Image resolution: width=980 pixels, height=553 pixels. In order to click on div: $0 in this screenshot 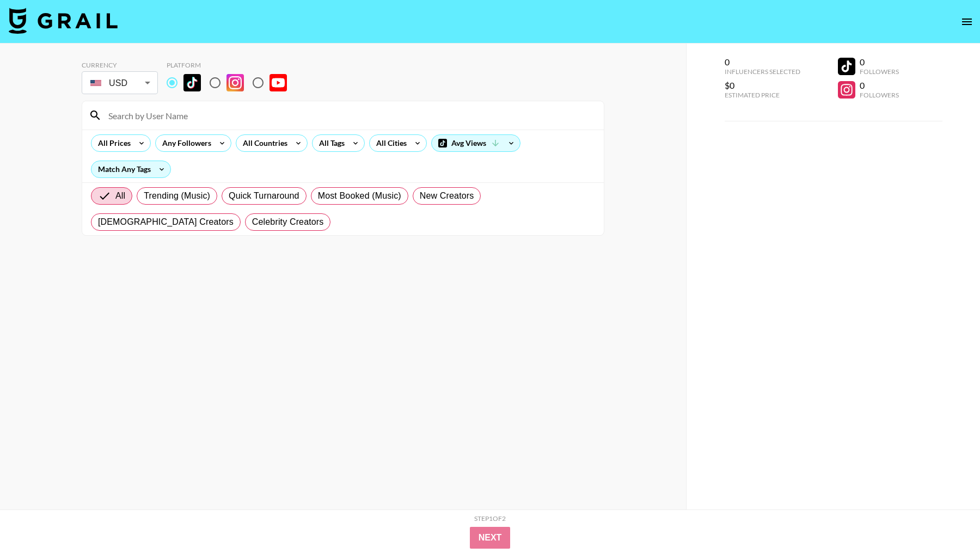, I will do `click(763, 85)`.